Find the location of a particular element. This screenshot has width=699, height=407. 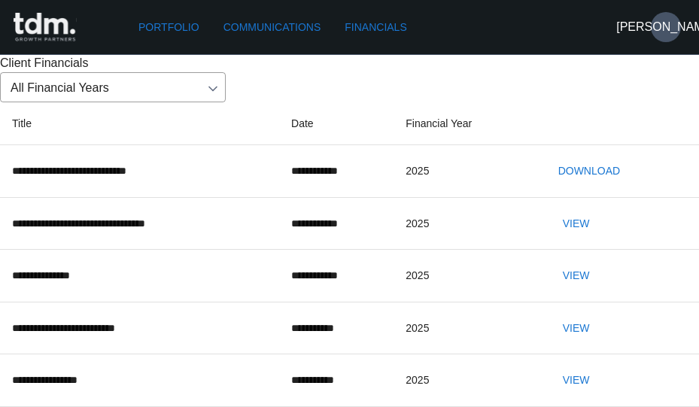

th: Financial Year is located at coordinates (467, 123).